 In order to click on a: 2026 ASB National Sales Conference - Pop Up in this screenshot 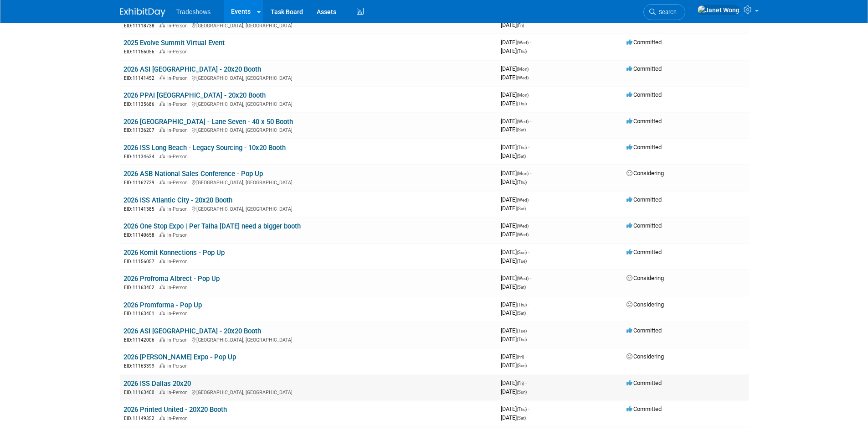, I will do `click(194, 173)`.